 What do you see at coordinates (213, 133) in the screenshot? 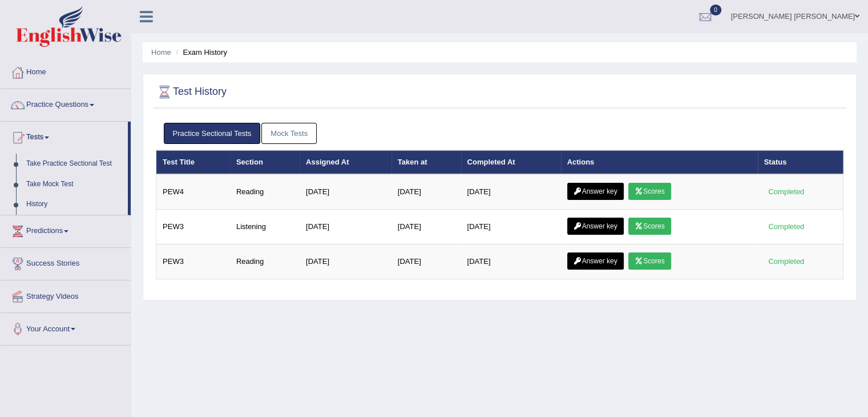
I see `a: Practice Sectional Tests` at bounding box center [213, 133].